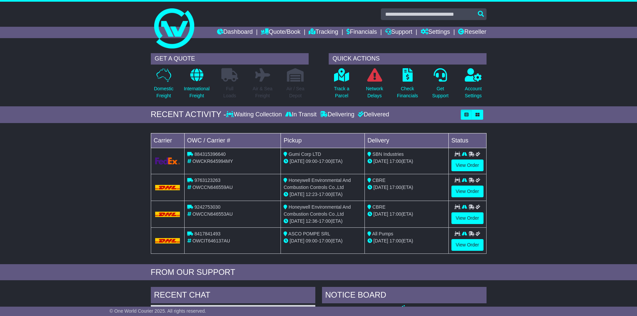 The height and width of the screenshot is (316, 637). I want to click on p: International Freight, so click(197, 92).